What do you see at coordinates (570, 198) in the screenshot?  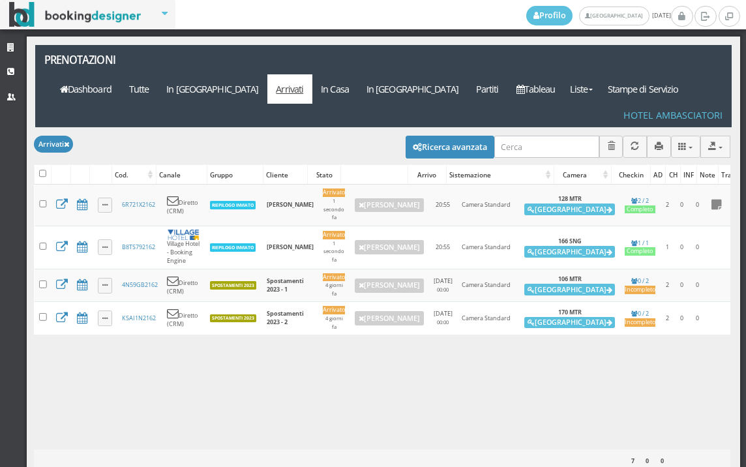 I see `b: 128 MTR` at bounding box center [570, 198].